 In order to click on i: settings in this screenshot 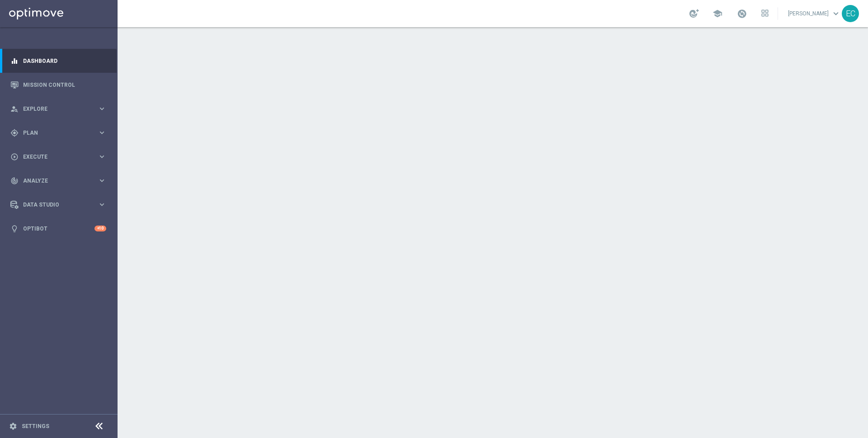, I will do `click(13, 426)`.